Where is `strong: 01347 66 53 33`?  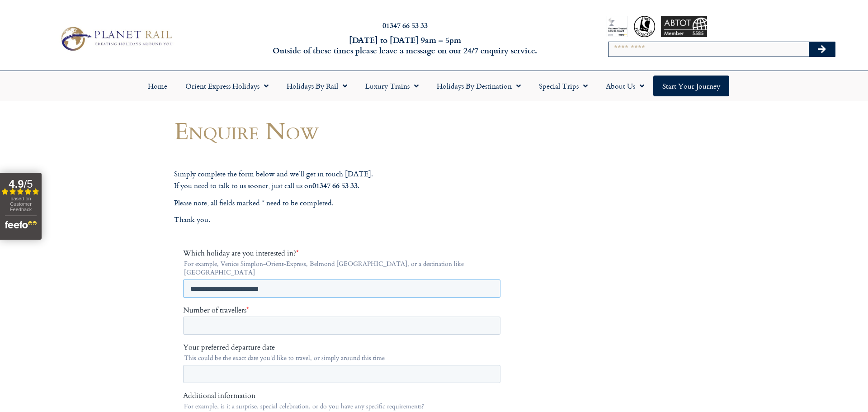 strong: 01347 66 53 33 is located at coordinates (335, 185).